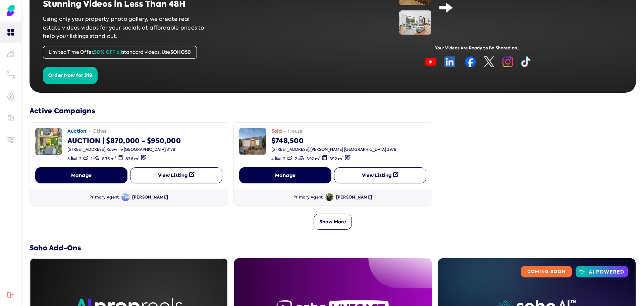  Describe the element at coordinates (333, 222) in the screenshot. I see `button: Show More` at that location.